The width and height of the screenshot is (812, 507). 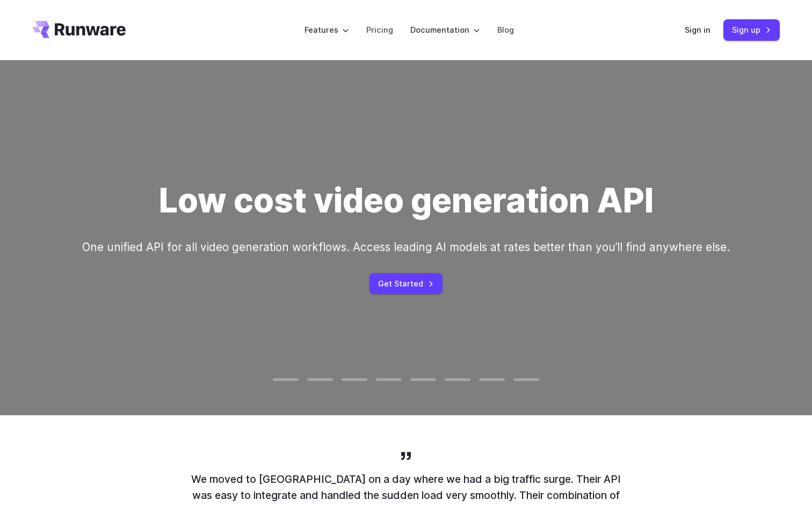 What do you see at coordinates (406, 247) in the screenshot?
I see `p: One unified API for all video generation workflows. Access leading AI models at rates better than...` at bounding box center [406, 247].